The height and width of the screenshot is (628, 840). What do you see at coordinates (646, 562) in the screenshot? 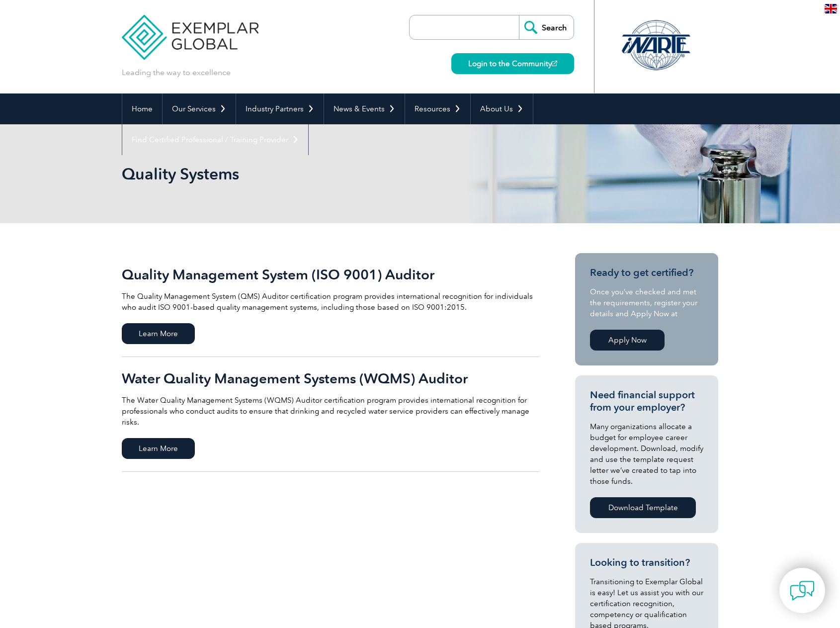
I see `h3: Looking to transition?` at bounding box center [646, 562].